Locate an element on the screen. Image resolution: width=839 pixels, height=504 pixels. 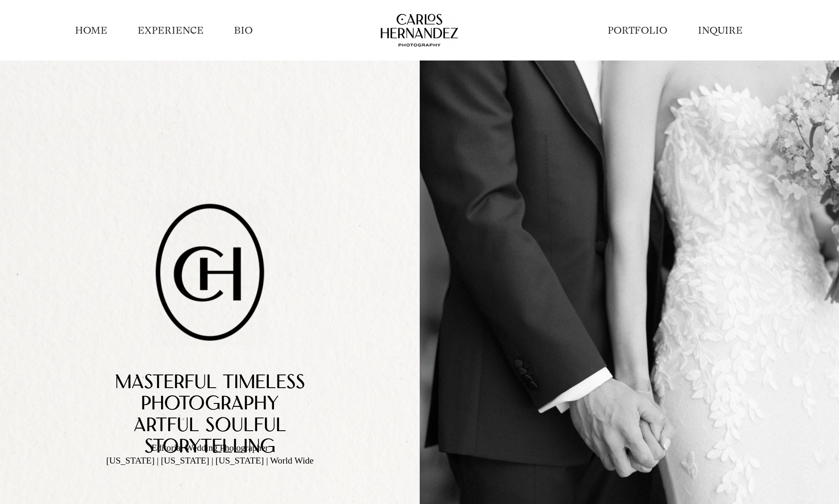
a: INQUIRE is located at coordinates (720, 30).